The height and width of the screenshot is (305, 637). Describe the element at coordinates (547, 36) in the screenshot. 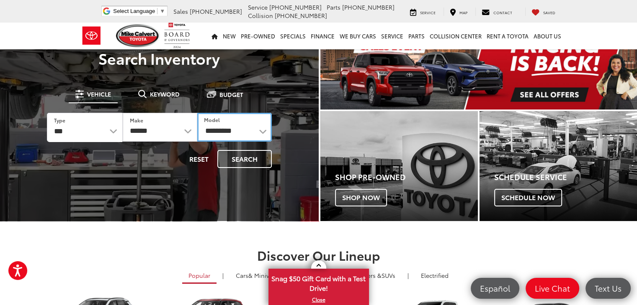

I see `a: About Us` at that location.